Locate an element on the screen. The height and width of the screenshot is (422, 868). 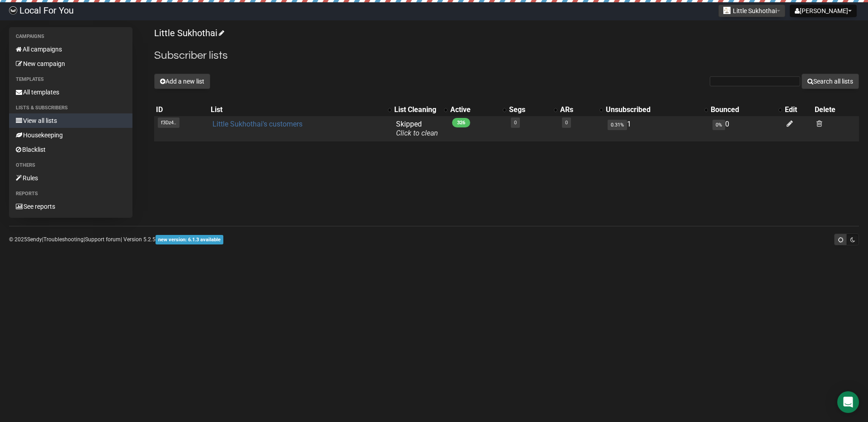
th: ID: No sort applied, sorting is disabled is located at coordinates (181, 110).